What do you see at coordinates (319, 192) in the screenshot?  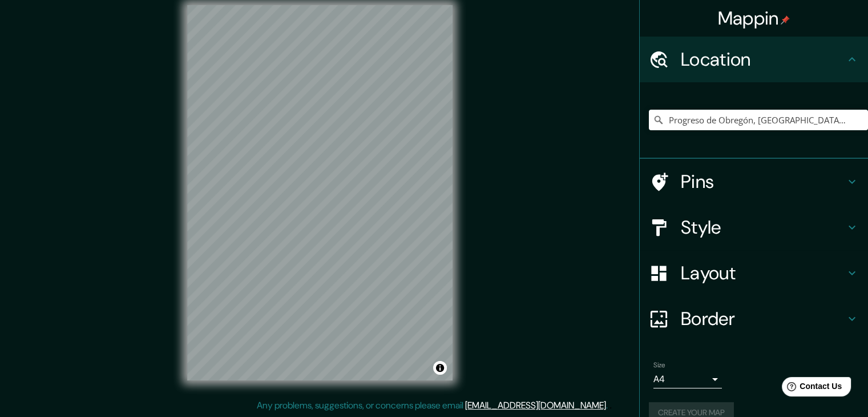 I see `canvas: Map` at bounding box center [319, 192].